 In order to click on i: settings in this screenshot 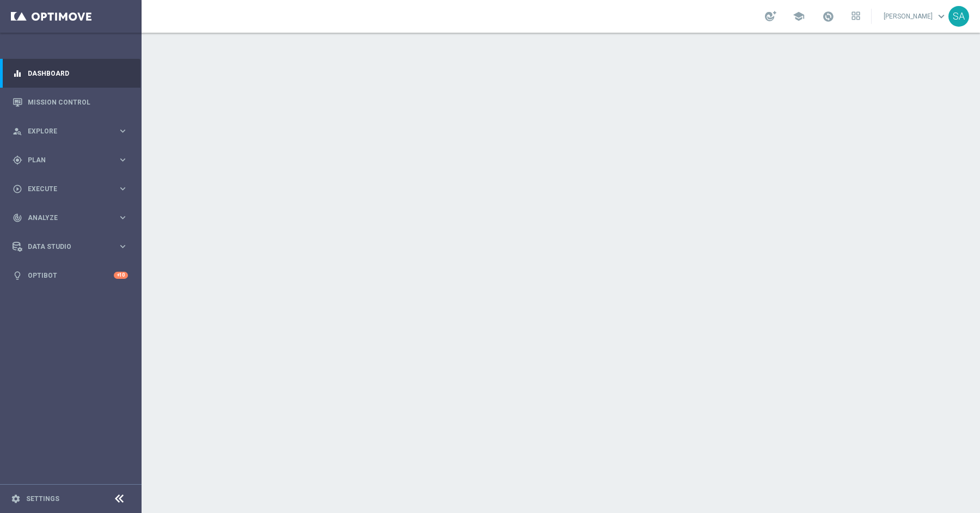, I will do `click(16, 499)`.